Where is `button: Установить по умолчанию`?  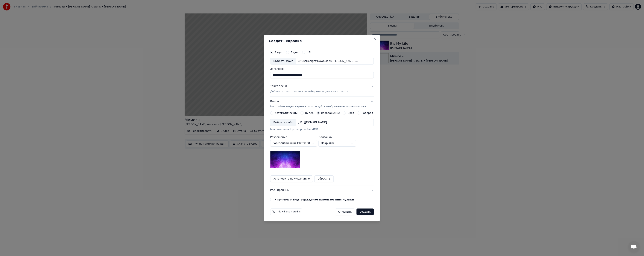 button: Установить по умолчанию is located at coordinates (292, 179).